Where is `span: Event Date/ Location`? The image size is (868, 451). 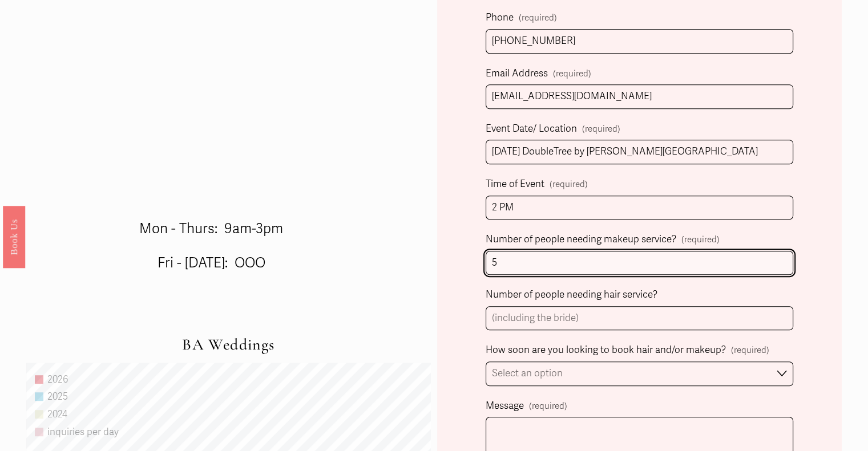 span: Event Date/ Location is located at coordinates (531, 129).